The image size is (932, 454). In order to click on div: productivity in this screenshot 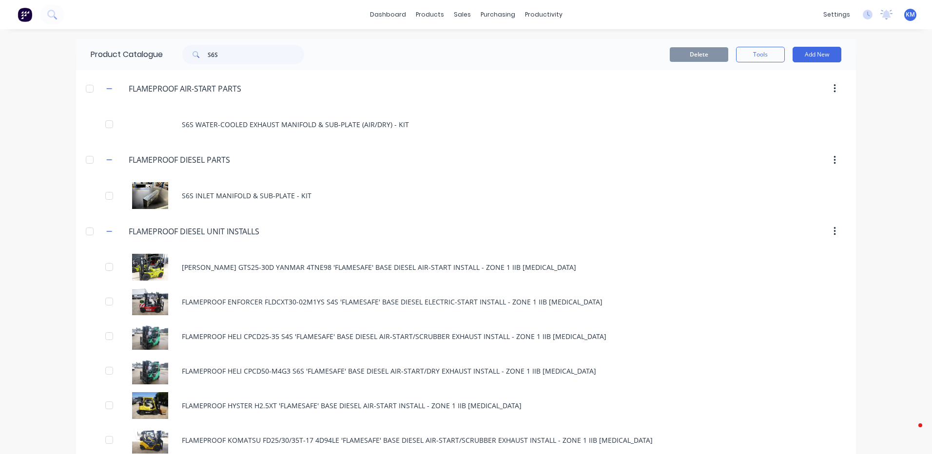, I will do `click(544, 15)`.